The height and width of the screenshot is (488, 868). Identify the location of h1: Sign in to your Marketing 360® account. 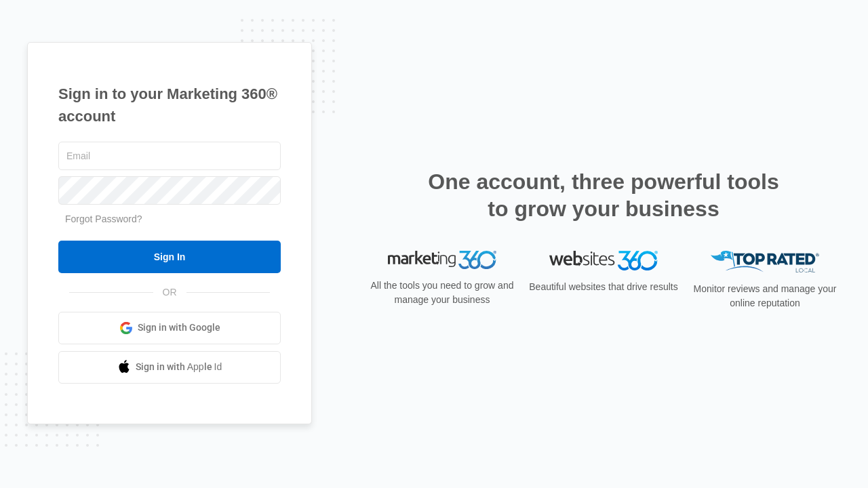
(170, 105).